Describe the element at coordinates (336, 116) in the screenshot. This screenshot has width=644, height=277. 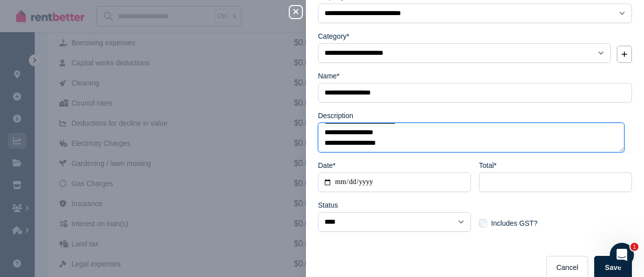
I see `label: Description` at that location.